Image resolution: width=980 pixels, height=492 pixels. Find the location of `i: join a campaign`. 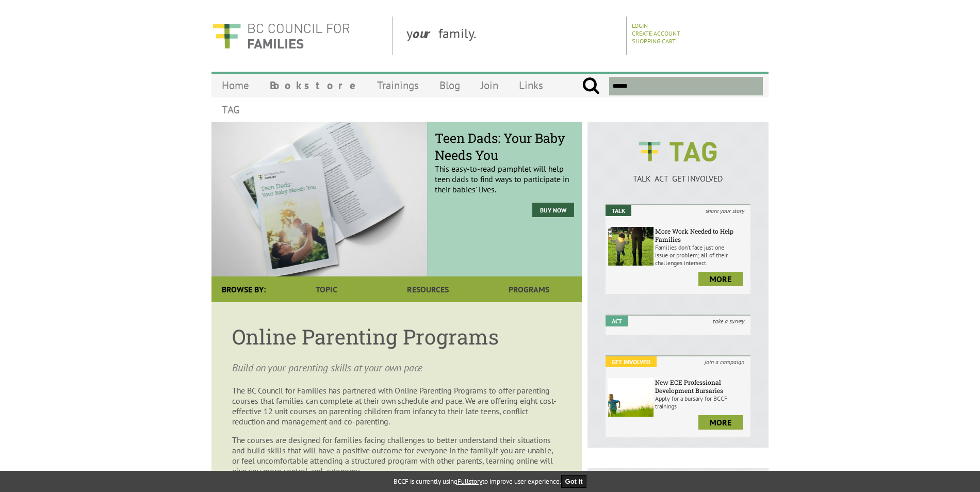

i: join a campaign is located at coordinates (724, 361).